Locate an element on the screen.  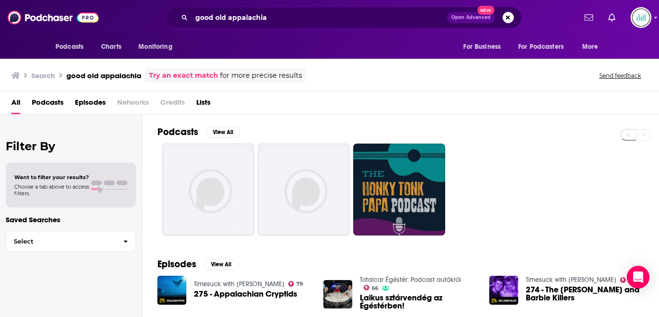
span: 66 is located at coordinates (375, 288).